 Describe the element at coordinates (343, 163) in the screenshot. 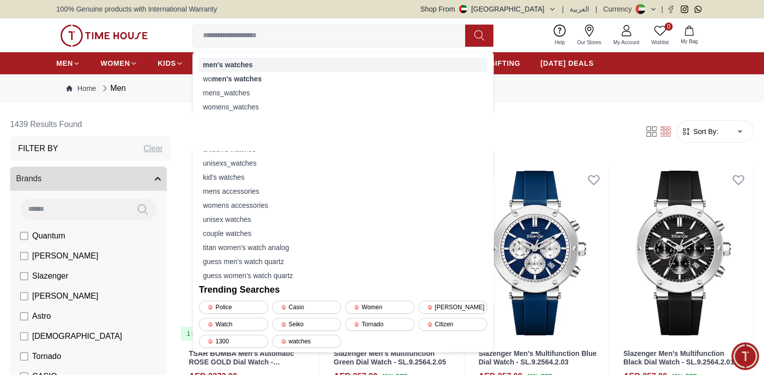

I see `div: unisexs_watches` at that location.